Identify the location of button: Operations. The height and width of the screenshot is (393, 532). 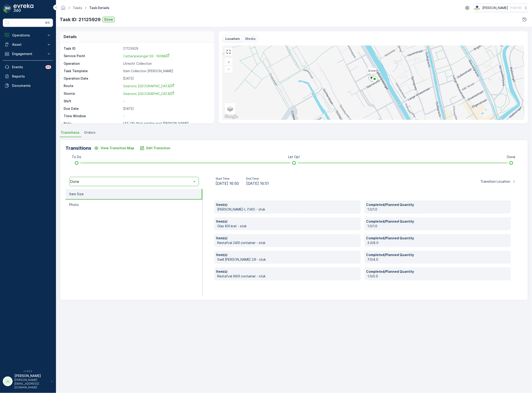
(28, 35).